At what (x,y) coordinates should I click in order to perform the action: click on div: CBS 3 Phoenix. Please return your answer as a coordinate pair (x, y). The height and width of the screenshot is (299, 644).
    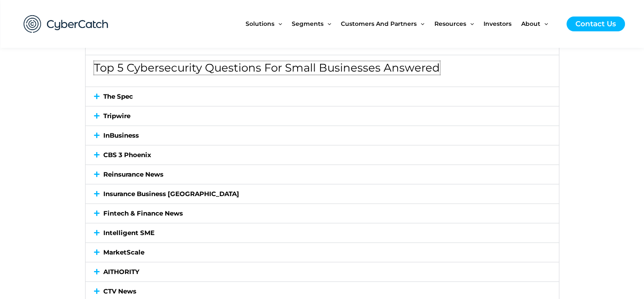
    Looking at the image, I should click on (323, 155).